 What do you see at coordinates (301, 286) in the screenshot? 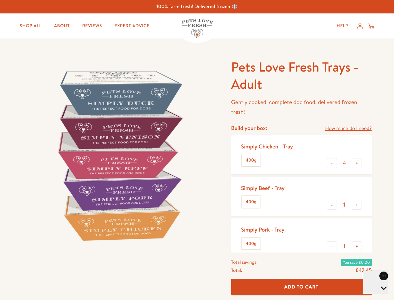
I see `span: Add To Cart` at bounding box center [301, 286].